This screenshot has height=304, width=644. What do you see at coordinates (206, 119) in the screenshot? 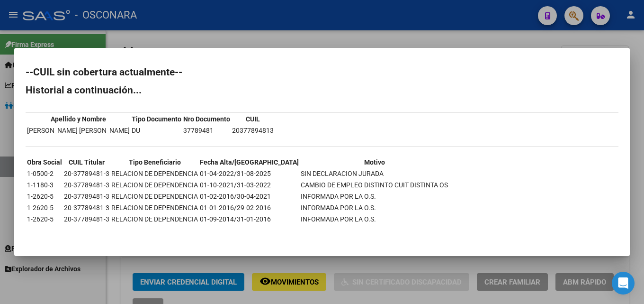
I see `th: Nro Documento` at bounding box center [206, 119].